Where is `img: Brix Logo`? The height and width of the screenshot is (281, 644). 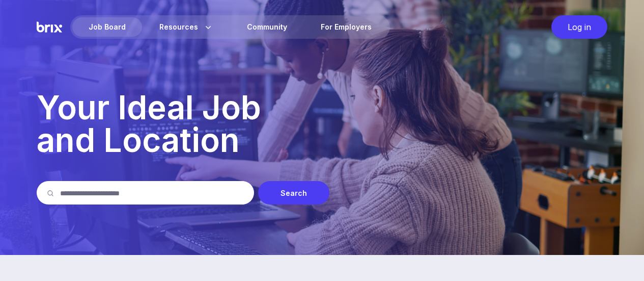 img: Brix Logo is located at coordinates (50, 27).